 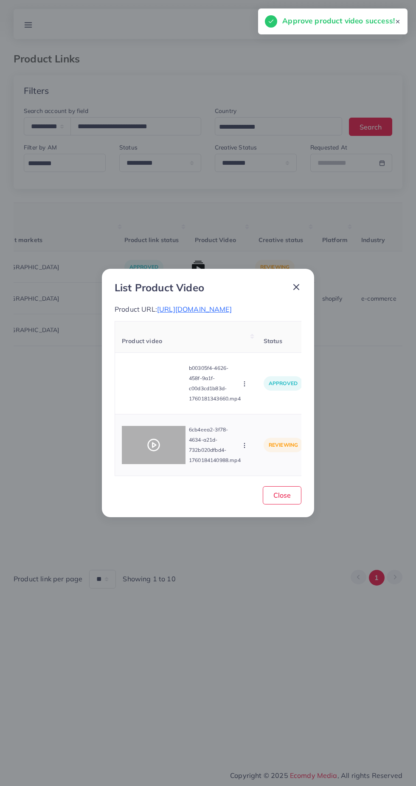 I want to click on span: Product video, so click(x=142, y=341).